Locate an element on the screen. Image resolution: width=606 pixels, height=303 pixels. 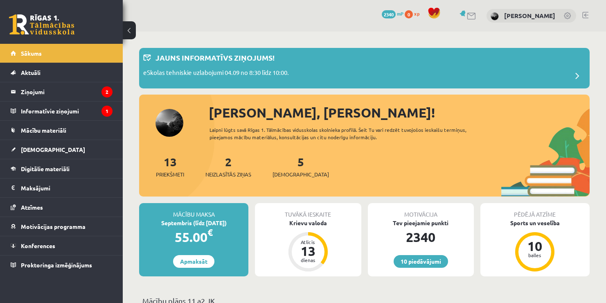
div: 2340 is located at coordinates (421, 237).